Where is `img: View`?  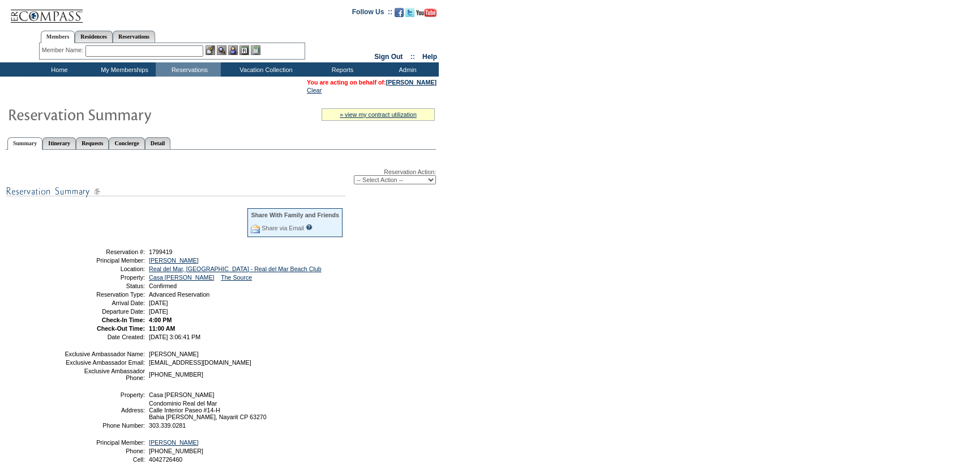
img: View is located at coordinates (221, 50).